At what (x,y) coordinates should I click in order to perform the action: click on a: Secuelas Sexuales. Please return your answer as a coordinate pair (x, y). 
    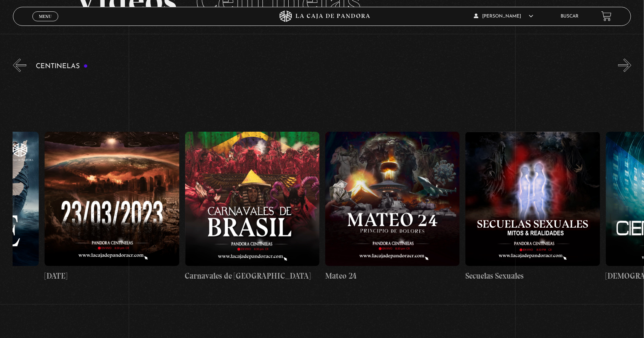
    Looking at the image, I should click on (533, 207).